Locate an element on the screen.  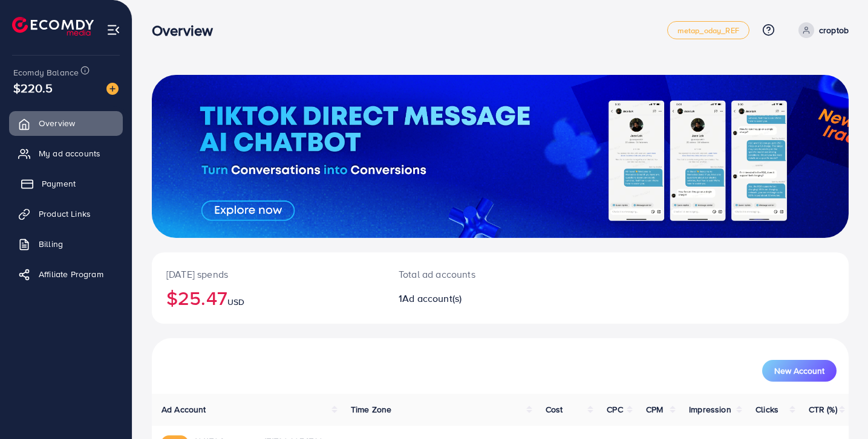
p: Total ad accounts is located at coordinates (471, 275).